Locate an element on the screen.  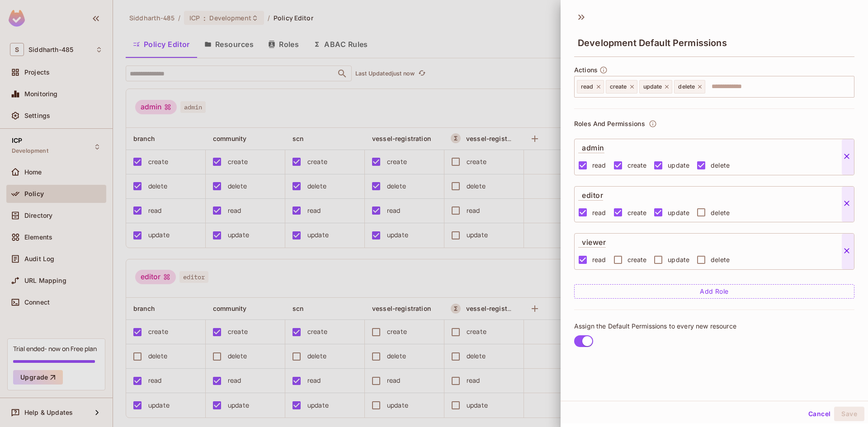
div: delete is located at coordinates (689, 87).